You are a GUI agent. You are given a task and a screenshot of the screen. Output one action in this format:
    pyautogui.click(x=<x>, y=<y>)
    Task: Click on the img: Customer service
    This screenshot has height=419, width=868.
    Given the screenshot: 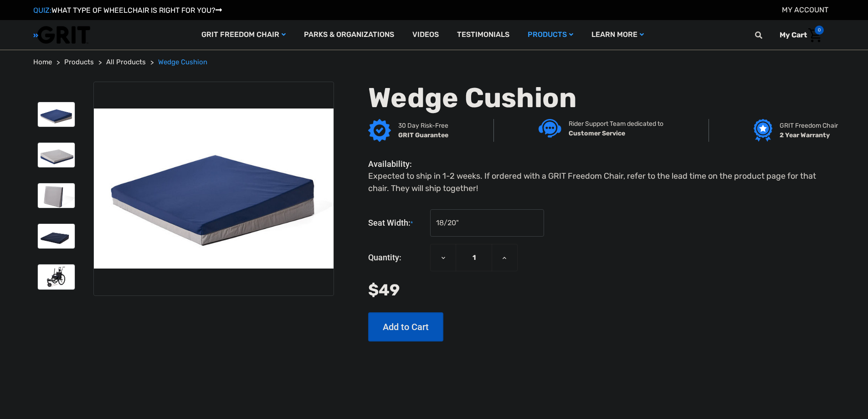 What is the action you would take?
    pyautogui.click(x=550, y=128)
    